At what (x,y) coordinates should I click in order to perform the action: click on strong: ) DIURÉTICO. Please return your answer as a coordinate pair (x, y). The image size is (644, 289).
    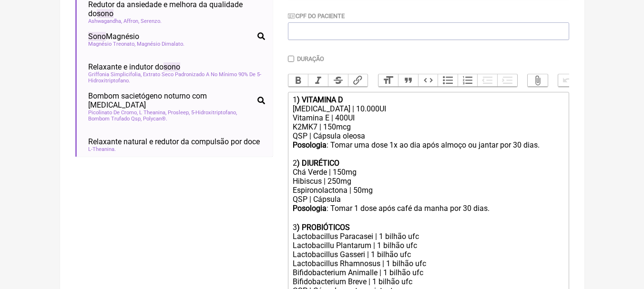
    Looking at the image, I should click on (318, 163).